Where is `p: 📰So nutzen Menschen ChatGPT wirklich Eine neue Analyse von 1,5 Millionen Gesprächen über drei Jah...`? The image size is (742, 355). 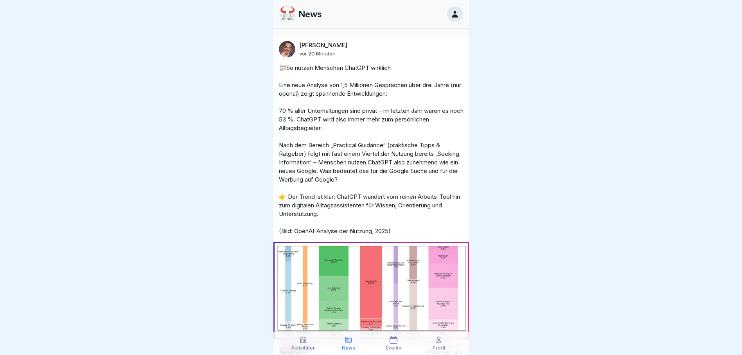
p: 📰So nutzen Menschen ChatGPT wirklich Eine neue Analyse von 1,5 Millionen Gesprächen über drei Jah... is located at coordinates (371, 150).